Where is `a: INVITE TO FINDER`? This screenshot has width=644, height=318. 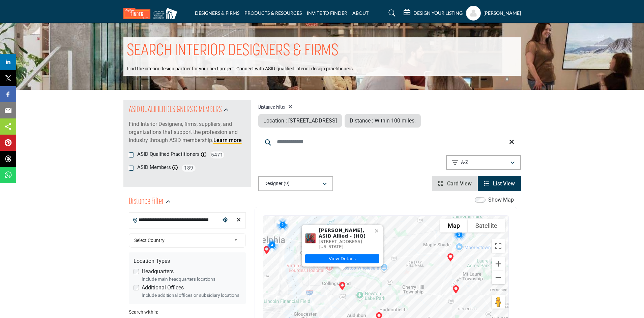 a: INVITE TO FINDER is located at coordinates (327, 13).